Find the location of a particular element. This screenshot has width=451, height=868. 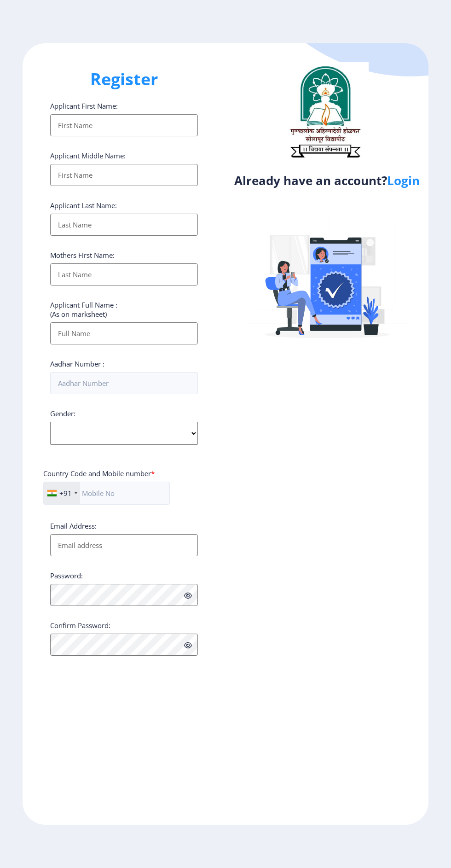

label: Email Address: is located at coordinates (73, 526).